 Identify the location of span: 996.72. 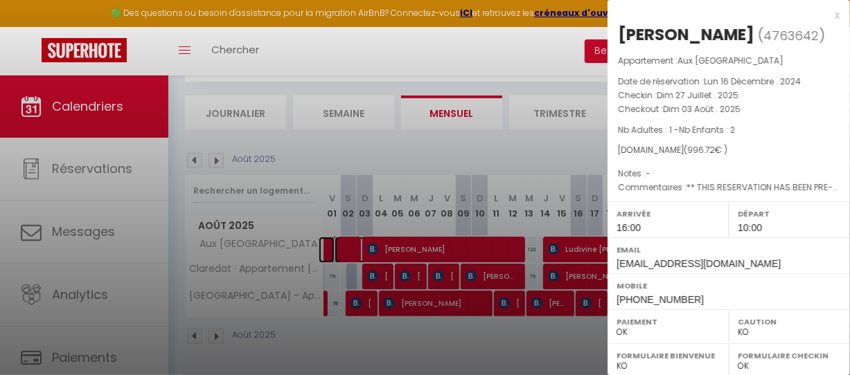
(701, 150).